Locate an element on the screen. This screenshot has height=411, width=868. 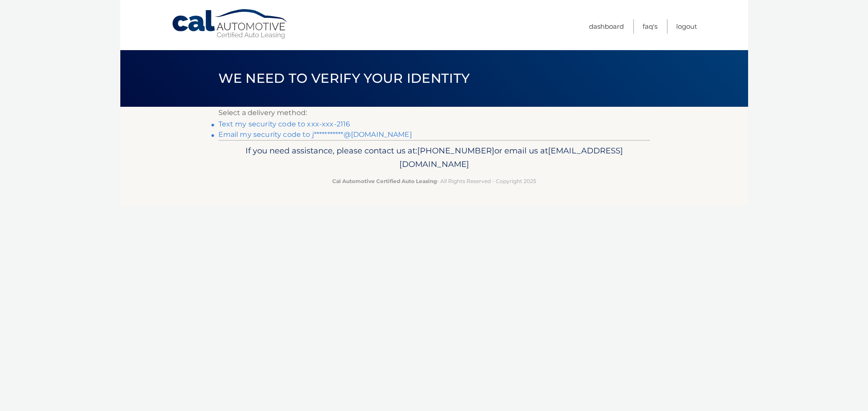
p: - All Rights Reserved - Copyright 2025 is located at coordinates (434, 181).